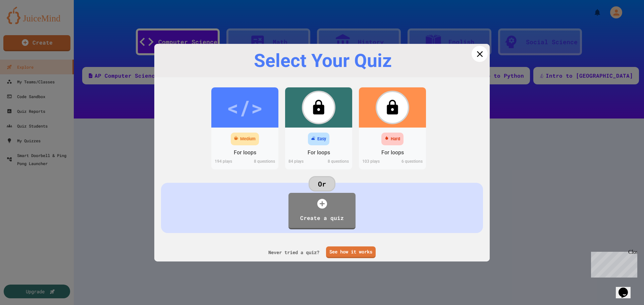 This screenshot has width=644, height=305. What do you see at coordinates (409, 162) in the screenshot?
I see `div: 6 questions` at bounding box center [409, 162].